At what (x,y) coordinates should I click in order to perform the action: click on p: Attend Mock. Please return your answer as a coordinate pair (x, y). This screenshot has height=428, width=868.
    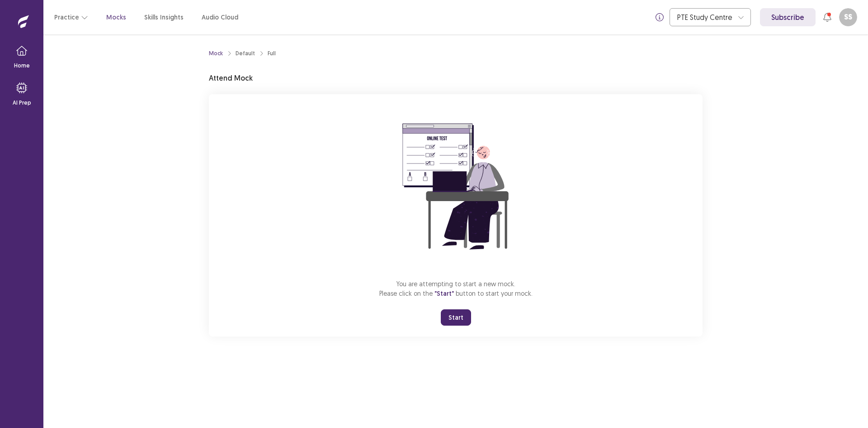
    Looking at the image, I should click on (231, 78).